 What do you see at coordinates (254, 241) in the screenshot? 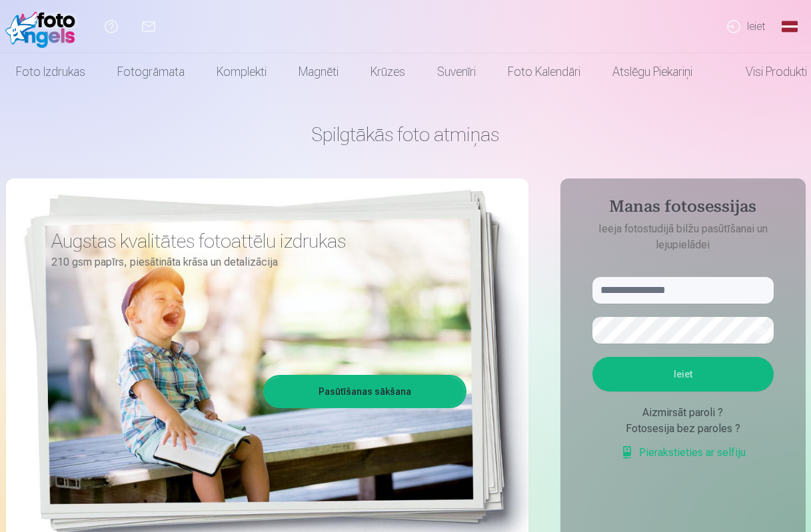
I see `h3: Augstas kvalitātes fotoattēlu izdrukas` at bounding box center [254, 241].